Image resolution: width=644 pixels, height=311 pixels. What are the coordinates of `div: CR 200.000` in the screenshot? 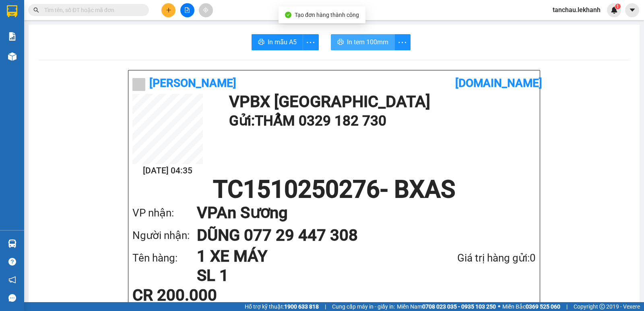 It's located at (198, 295).